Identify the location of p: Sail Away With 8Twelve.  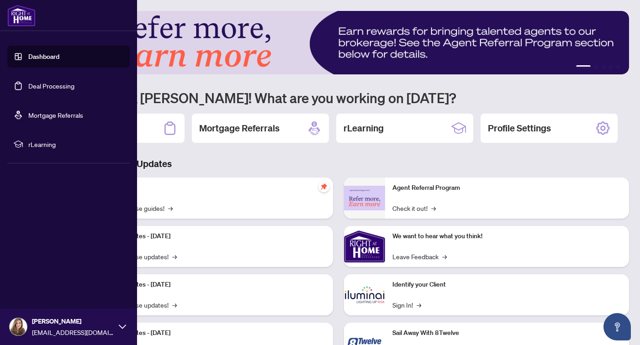
(507, 333).